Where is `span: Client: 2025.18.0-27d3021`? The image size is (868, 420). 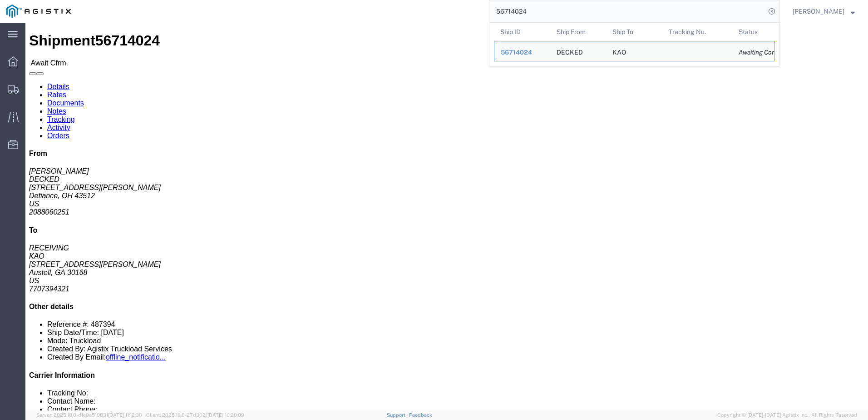 span: Client: 2025.18.0-27d3021 is located at coordinates (195, 415).